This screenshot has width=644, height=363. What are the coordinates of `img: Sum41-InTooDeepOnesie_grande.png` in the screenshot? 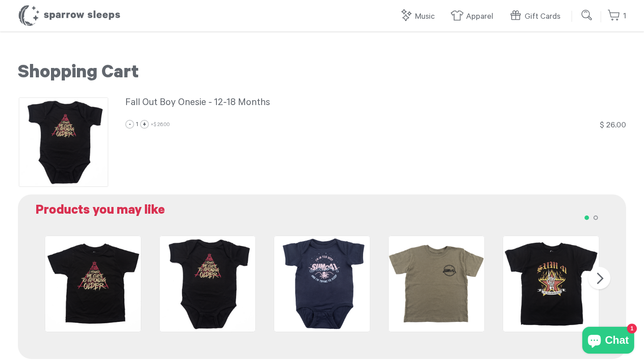 It's located at (322, 284).